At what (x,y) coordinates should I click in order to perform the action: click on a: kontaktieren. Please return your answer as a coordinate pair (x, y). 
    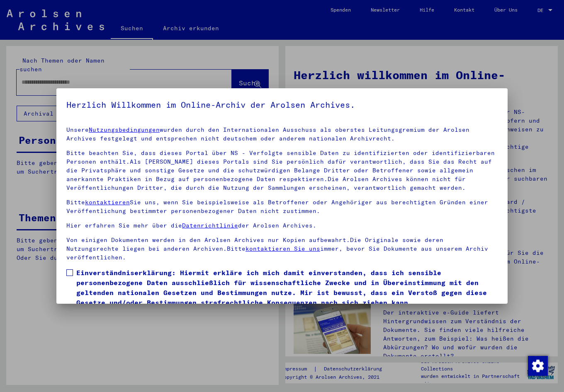
    Looking at the image, I should click on (107, 202).